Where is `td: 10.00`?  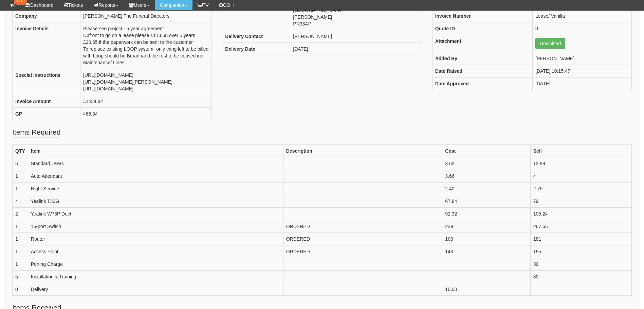 td: 10.00 is located at coordinates (487, 289).